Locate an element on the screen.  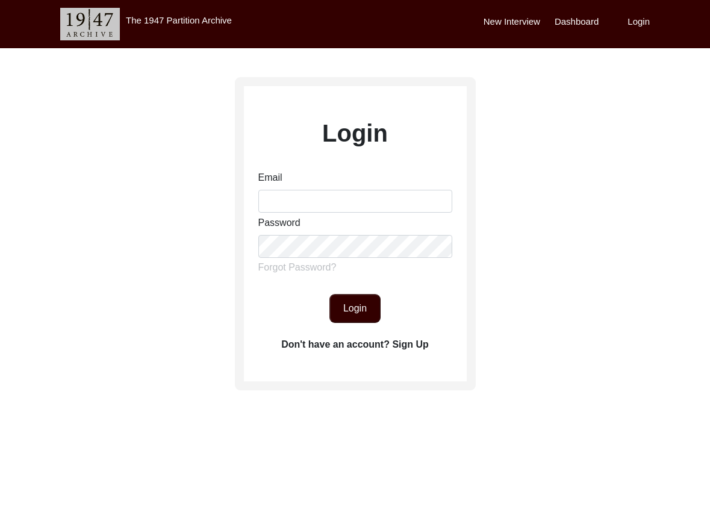
label: Forgot Password? is located at coordinates (298, 267).